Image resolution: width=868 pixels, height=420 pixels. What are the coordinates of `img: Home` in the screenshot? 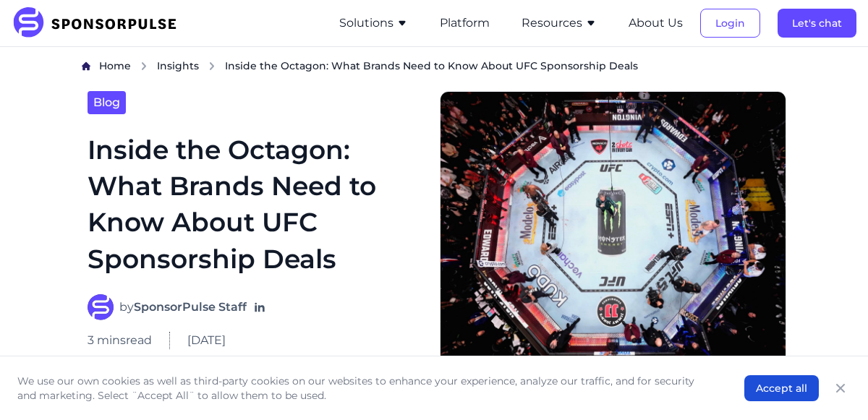 It's located at (86, 65).